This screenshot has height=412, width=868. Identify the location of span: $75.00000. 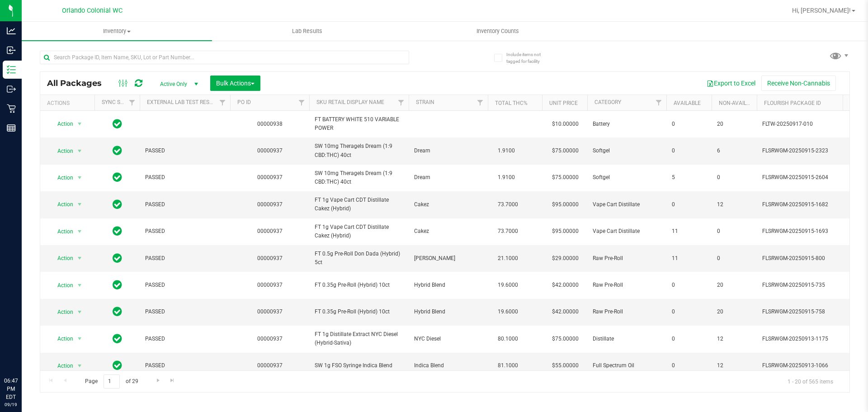
(565, 177).